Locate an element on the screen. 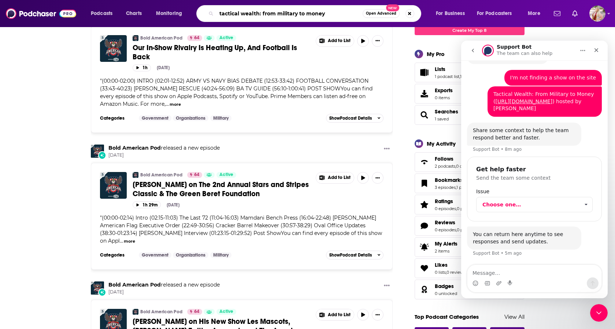 The image size is (615, 329). textarea: Message… is located at coordinates (73, 231).